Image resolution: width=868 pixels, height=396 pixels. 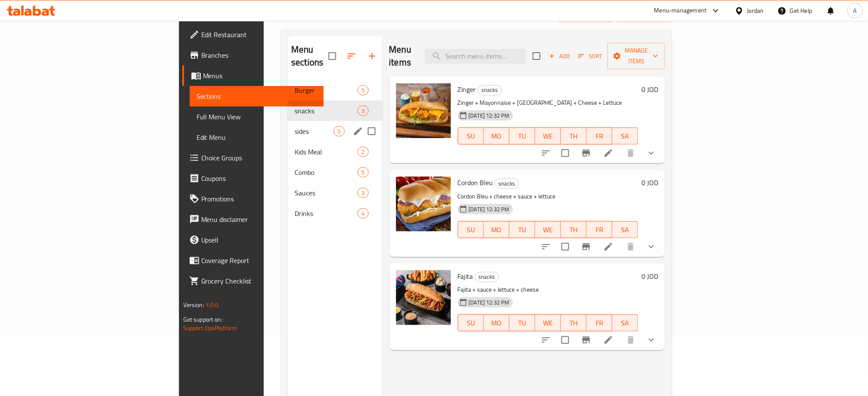 I want to click on span: TH, so click(x=574, y=136).